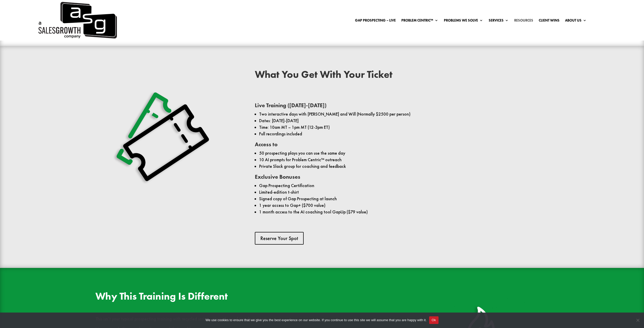 The width and height of the screenshot is (644, 328). I want to click on span: We use cookies to ensure that we give you the best experience on our website. If you continue to ..., so click(316, 320).